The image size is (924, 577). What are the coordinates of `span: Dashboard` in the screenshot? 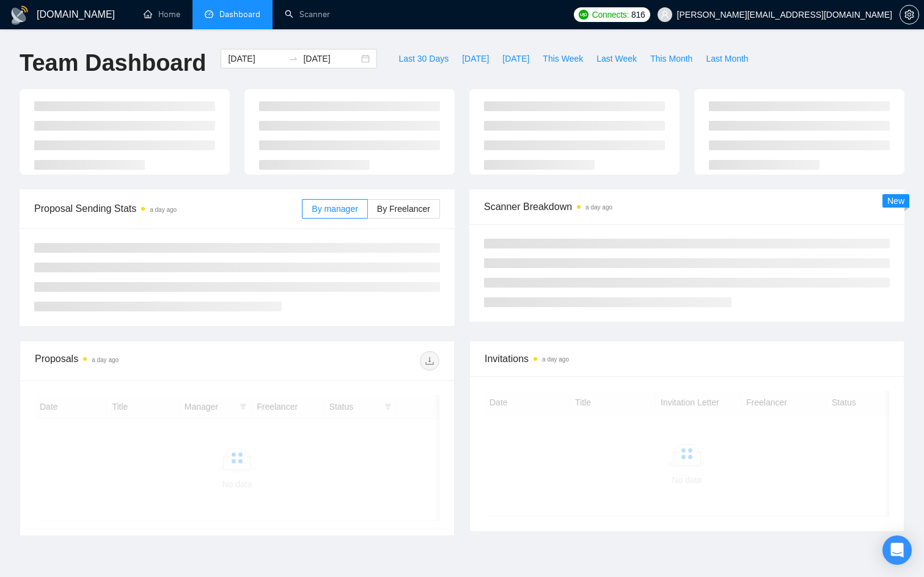 It's located at (239, 14).